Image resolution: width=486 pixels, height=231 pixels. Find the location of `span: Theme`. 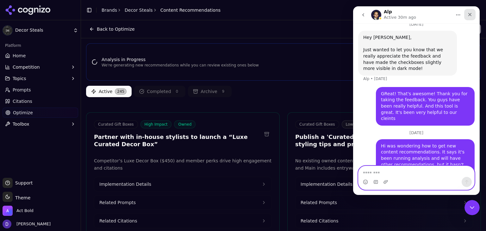

span: Theme is located at coordinates (22, 198).